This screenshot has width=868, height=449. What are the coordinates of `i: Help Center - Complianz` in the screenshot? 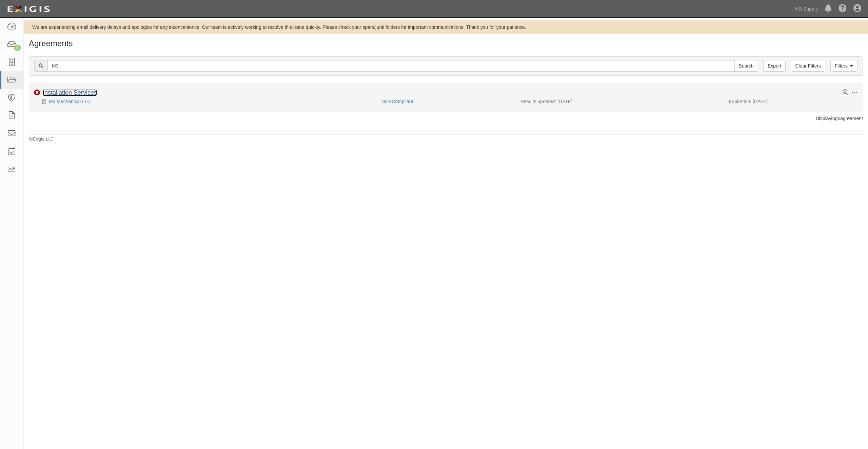 It's located at (842, 9).